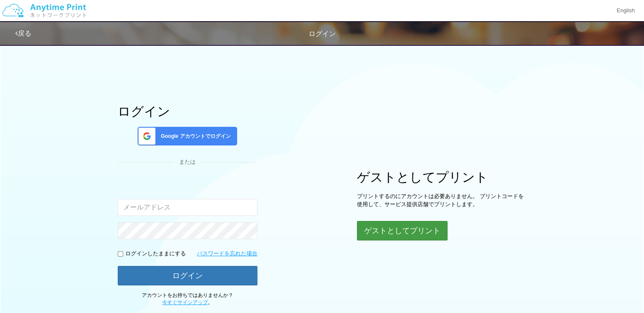 This screenshot has width=644, height=313. I want to click on div: または, so click(188, 162).